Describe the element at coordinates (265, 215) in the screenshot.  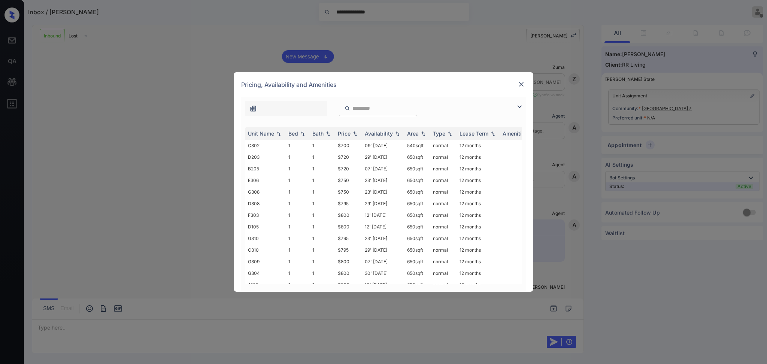
I see `td: F303` at that location.